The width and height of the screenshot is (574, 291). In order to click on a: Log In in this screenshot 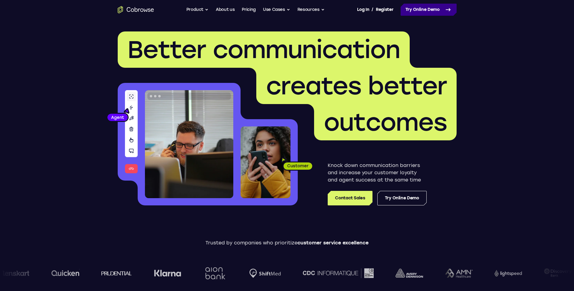, I will do `click(363, 10)`.